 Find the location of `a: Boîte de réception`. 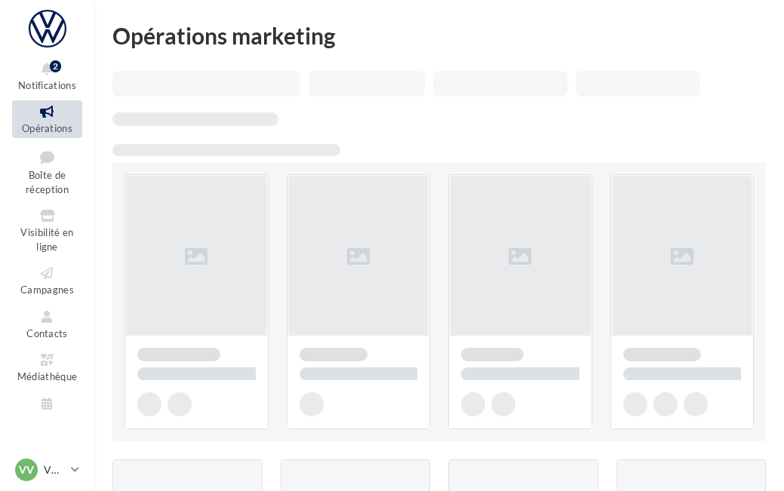

a: Boîte de réception is located at coordinates (47, 171).